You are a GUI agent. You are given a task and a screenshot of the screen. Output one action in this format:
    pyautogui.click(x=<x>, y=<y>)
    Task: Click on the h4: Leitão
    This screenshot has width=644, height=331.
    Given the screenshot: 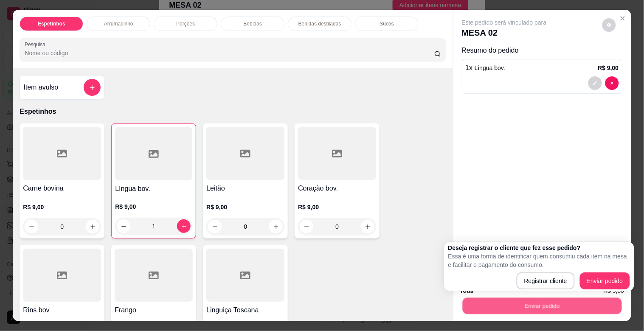 What is the action you would take?
    pyautogui.click(x=245, y=188)
    